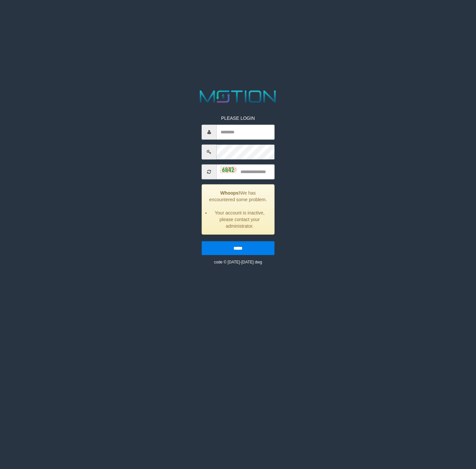 This screenshot has width=476, height=469. What do you see at coordinates (238, 209) in the screenshot?
I see `div: We has encountered some problem.` at bounding box center [238, 209].